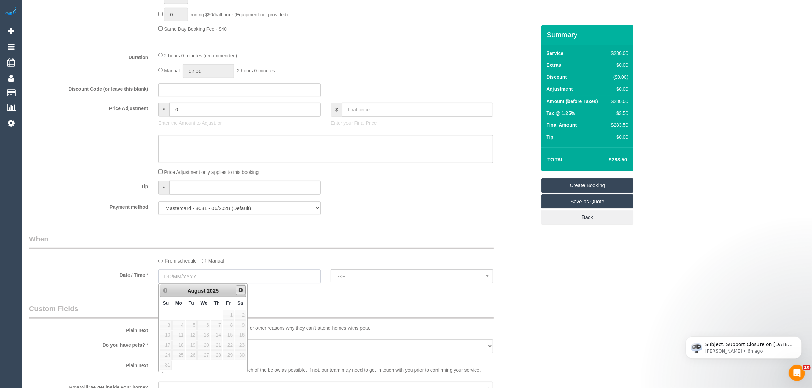 This screenshot has height=388, width=812. What do you see at coordinates (239, 123) in the screenshot?
I see `p: Enter the Amount to Adjust, or` at bounding box center [239, 123].